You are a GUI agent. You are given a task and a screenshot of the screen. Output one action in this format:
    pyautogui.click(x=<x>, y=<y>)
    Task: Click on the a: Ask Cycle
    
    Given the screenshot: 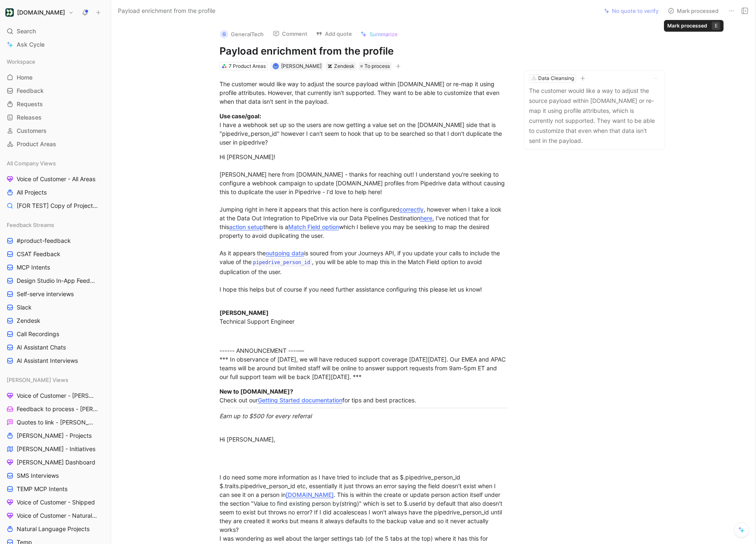 What is the action you would take?
    pyautogui.click(x=55, y=45)
    